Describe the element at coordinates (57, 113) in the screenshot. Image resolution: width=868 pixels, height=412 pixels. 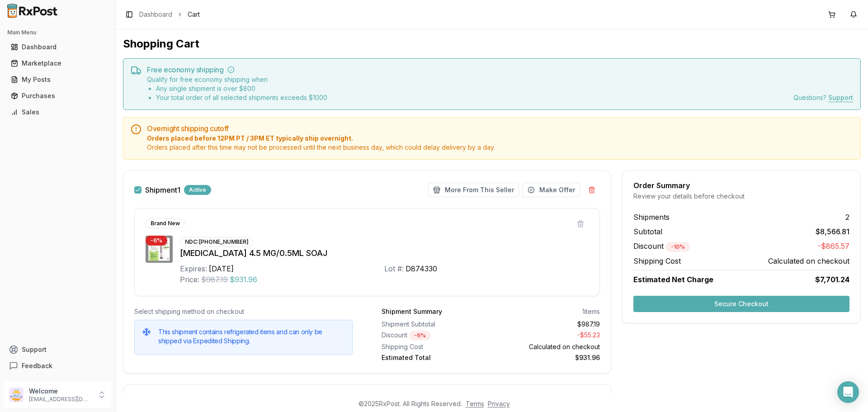
I see `div: Sales` at that location.